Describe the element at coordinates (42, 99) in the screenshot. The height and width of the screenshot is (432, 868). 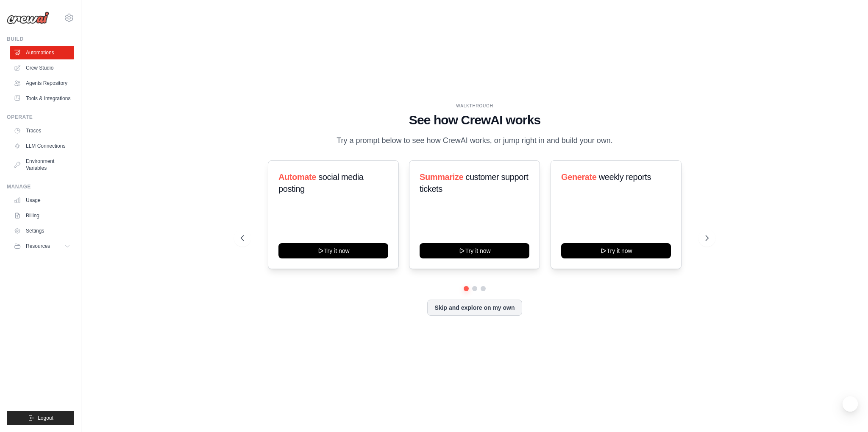
I see `a: Tools & Integrations` at that location.